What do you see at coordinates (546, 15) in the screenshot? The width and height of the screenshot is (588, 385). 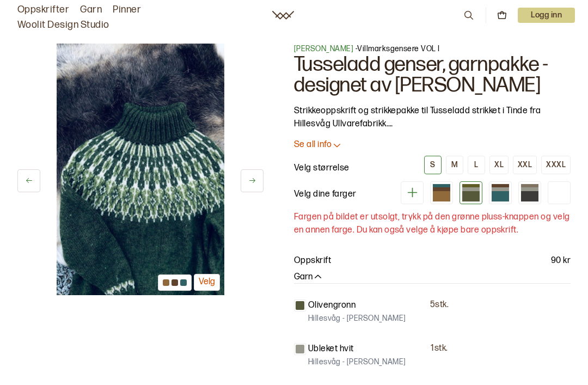 I see `p: Logg inn` at bounding box center [546, 15].